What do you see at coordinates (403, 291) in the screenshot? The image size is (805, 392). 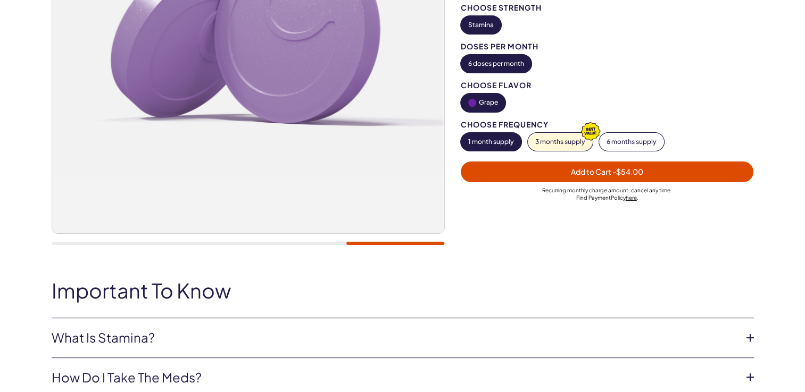 I see `h2: Important To Know` at bounding box center [403, 291].